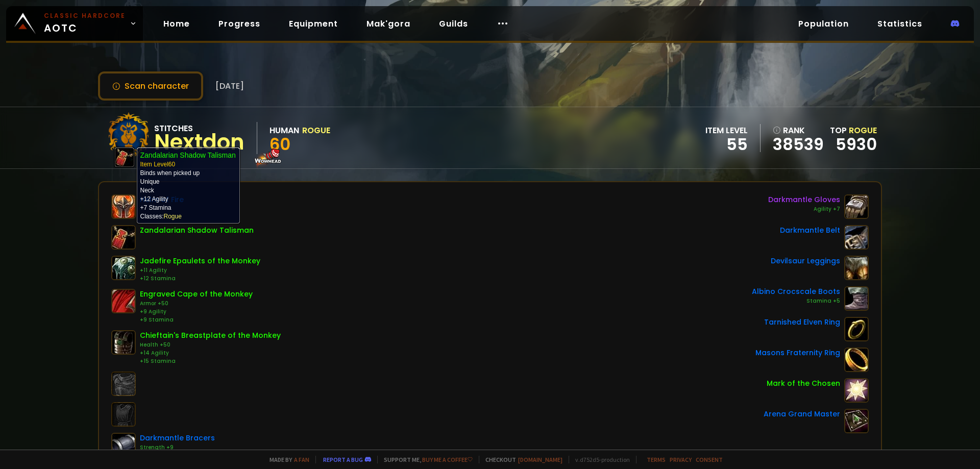 Image resolution: width=980 pixels, height=469 pixels. I want to click on div: Rogue, so click(316, 130).